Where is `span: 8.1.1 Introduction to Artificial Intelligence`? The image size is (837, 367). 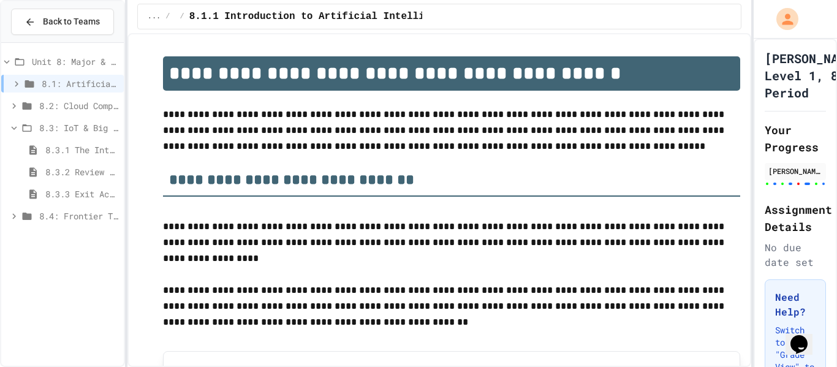
span: 8.1.1 Introduction to Artificial Intelligence is located at coordinates (322, 17).